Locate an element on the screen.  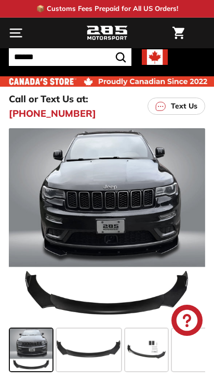
inbox-online-store-chat: Shopify online store chat is located at coordinates (187, 322).